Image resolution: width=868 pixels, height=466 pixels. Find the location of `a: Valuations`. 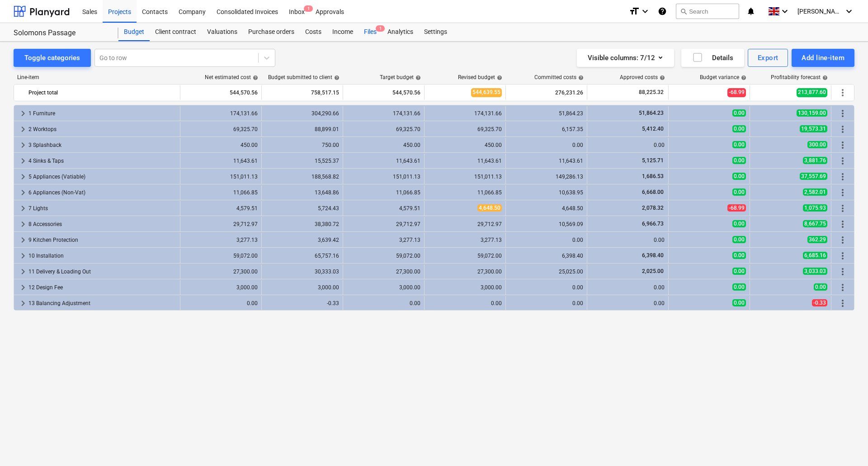

a: Valuations is located at coordinates (222, 32).